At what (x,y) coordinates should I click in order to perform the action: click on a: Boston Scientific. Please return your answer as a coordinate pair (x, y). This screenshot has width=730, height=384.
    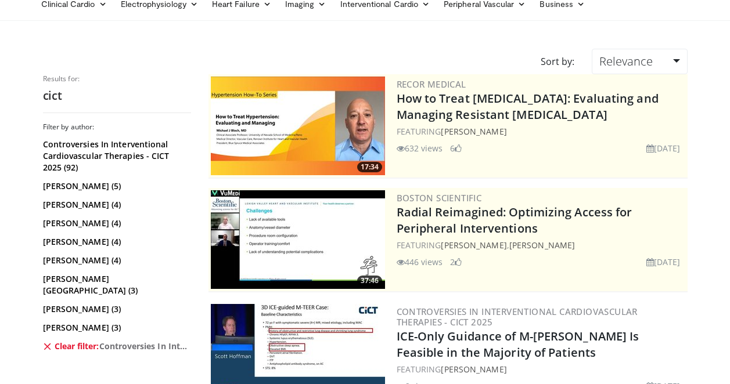
    Looking at the image, I should click on (439, 198).